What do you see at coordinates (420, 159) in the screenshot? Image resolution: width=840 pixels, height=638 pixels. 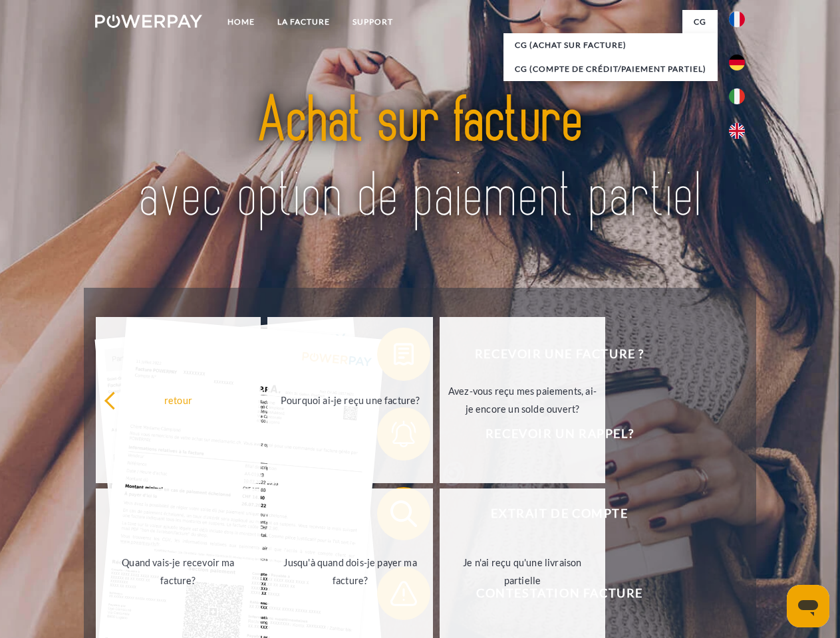 I see `img: title-powerpay_fr.svg` at bounding box center [420, 159].